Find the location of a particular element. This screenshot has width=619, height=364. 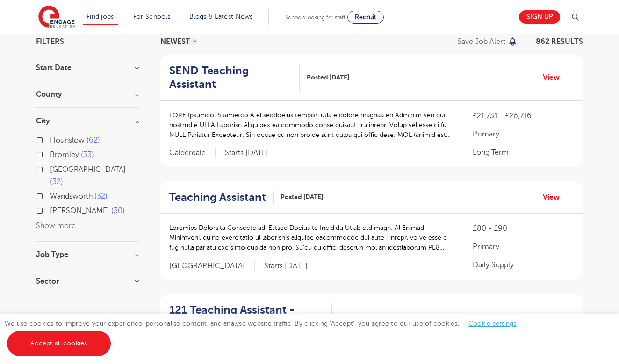

span: 62 is located at coordinates (93, 140).